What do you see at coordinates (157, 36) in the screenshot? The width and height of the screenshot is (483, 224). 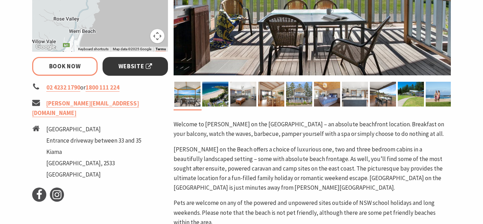 I see `button: Map camera controls` at bounding box center [157, 36].